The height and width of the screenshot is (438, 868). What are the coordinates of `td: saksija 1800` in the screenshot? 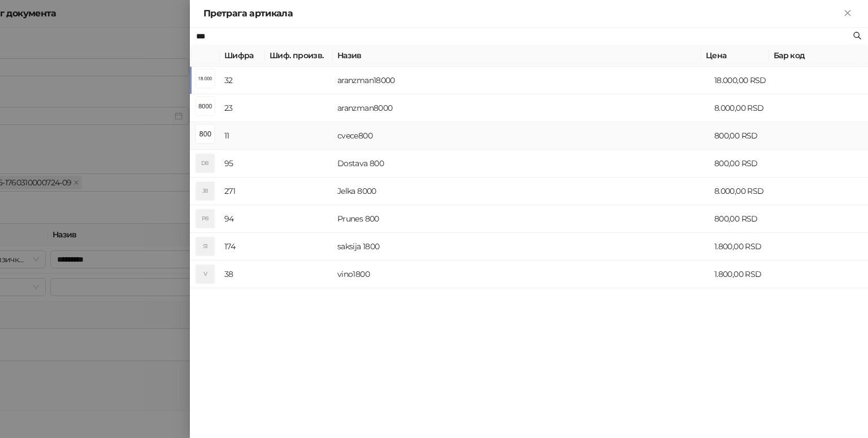 It's located at (521, 247).